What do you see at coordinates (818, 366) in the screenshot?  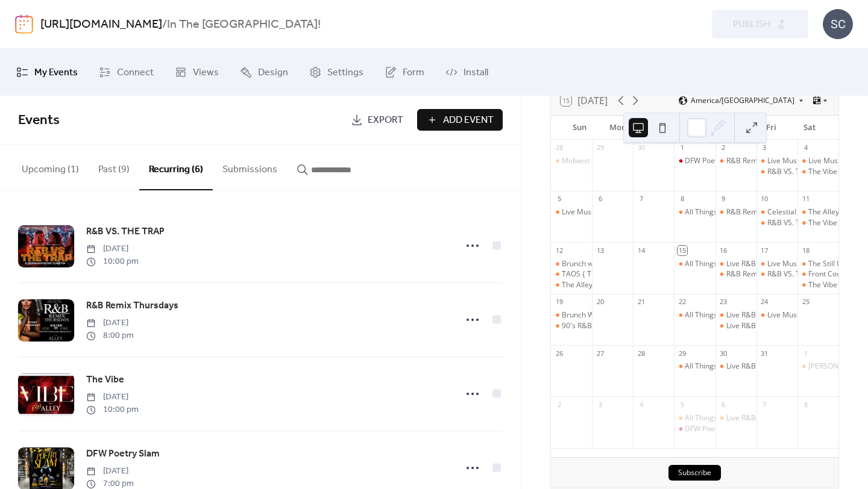 I see `div: Shaun Milli Live` at bounding box center [818, 366].